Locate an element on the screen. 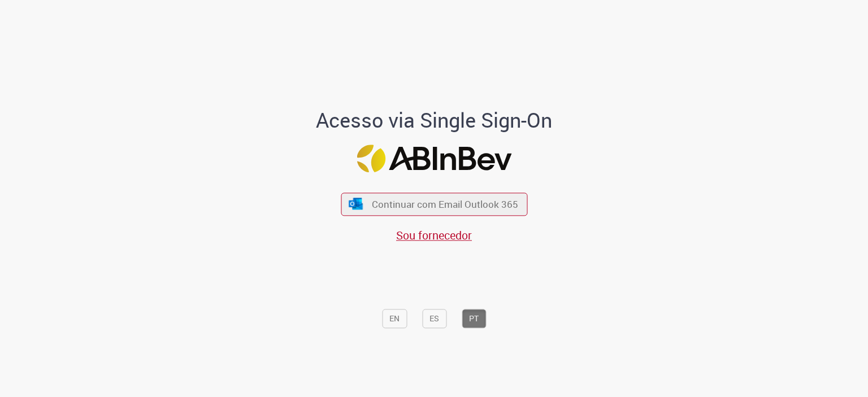 The height and width of the screenshot is (397, 868). span: Sou fornecedor is located at coordinates (434, 235).